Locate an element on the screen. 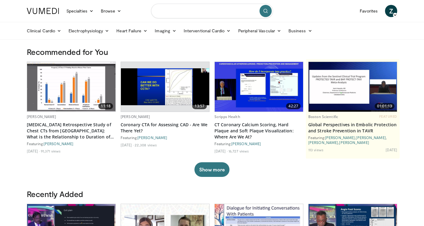 The height and width of the screenshot is (226, 424). a: Coronary CTA for Assessing CAD - Are We There Yet? is located at coordinates (165, 128).